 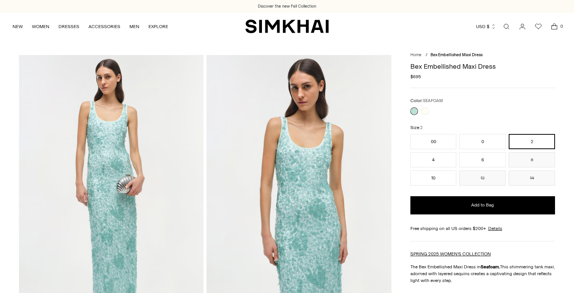 What do you see at coordinates (532, 160) in the screenshot?
I see `button: 8` at bounding box center [532, 160].